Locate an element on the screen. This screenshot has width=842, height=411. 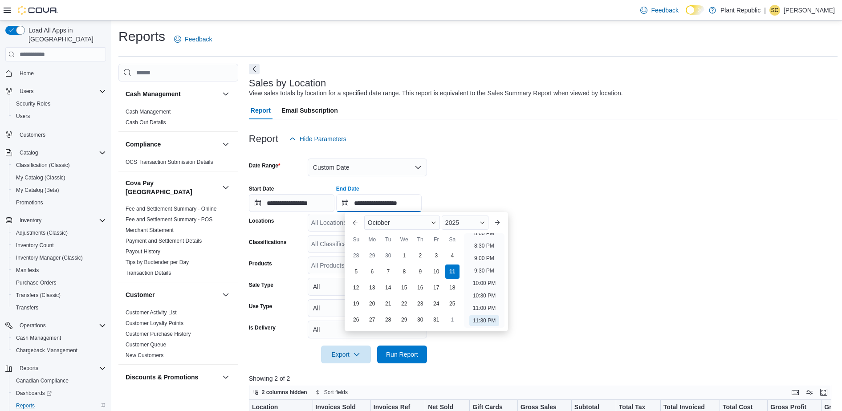
span: Feedback is located at coordinates (664, 10).